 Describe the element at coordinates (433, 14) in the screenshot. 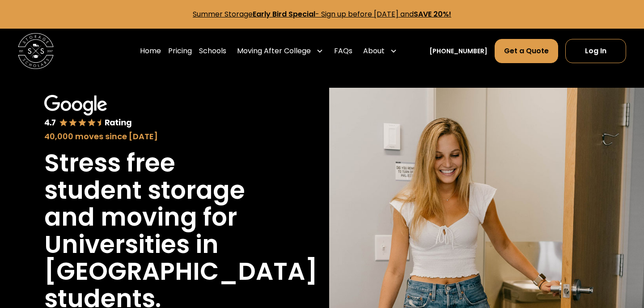

I see `strong: SAVE 20%!` at that location.